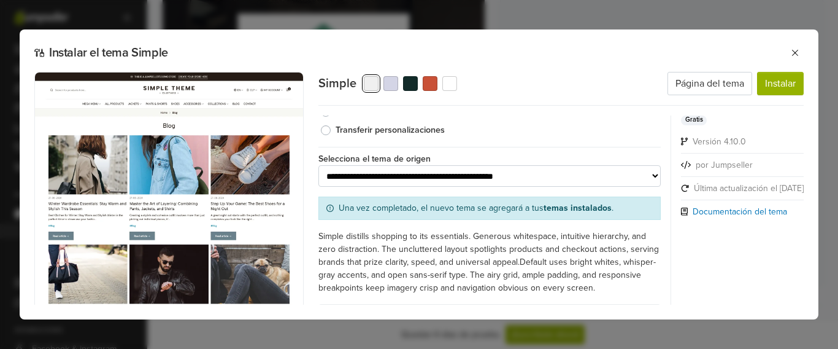 This screenshot has width=838, height=349. I want to click on button: Ruby, so click(430, 83).